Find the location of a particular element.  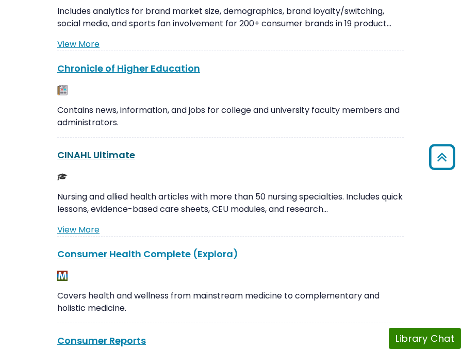

img: Scholarly or Peer Reviewed is located at coordinates (62, 177).